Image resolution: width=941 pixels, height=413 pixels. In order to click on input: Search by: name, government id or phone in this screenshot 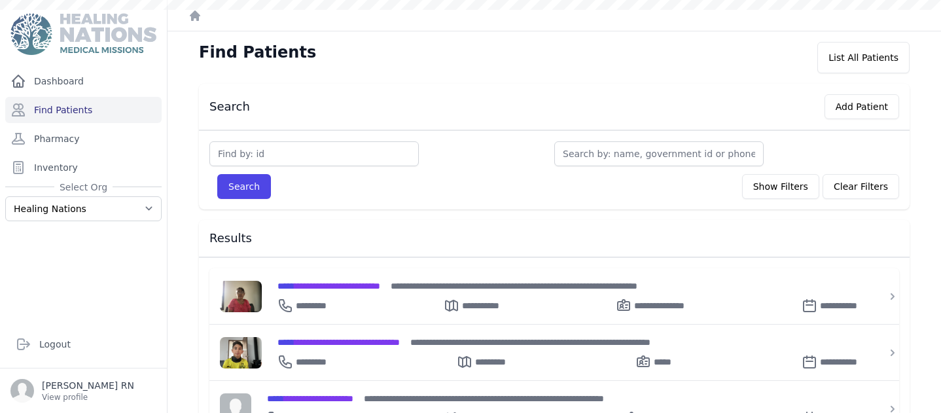, I will do `click(659, 154)`.